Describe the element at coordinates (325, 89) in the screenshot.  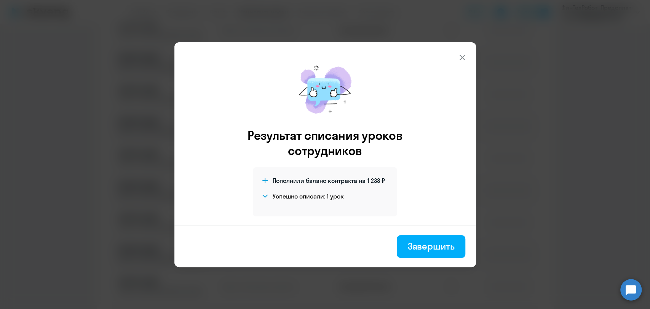
I see `img: mirage-message.png` at that location.